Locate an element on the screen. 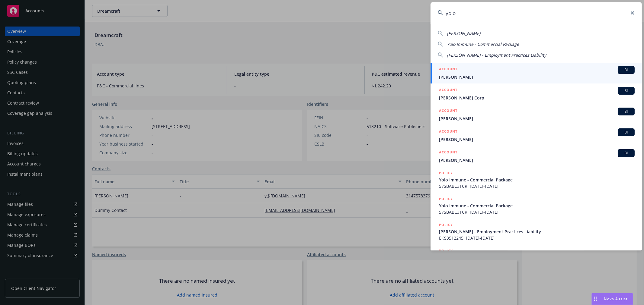 Image resolution: width=644 pixels, height=305 pixels. span: Nova Assist is located at coordinates (616, 299).